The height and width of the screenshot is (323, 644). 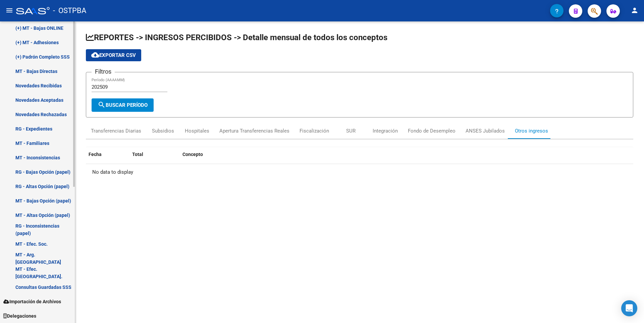 What do you see at coordinates (123, 105) in the screenshot?
I see `button: Buscar Período` at bounding box center [123, 105].